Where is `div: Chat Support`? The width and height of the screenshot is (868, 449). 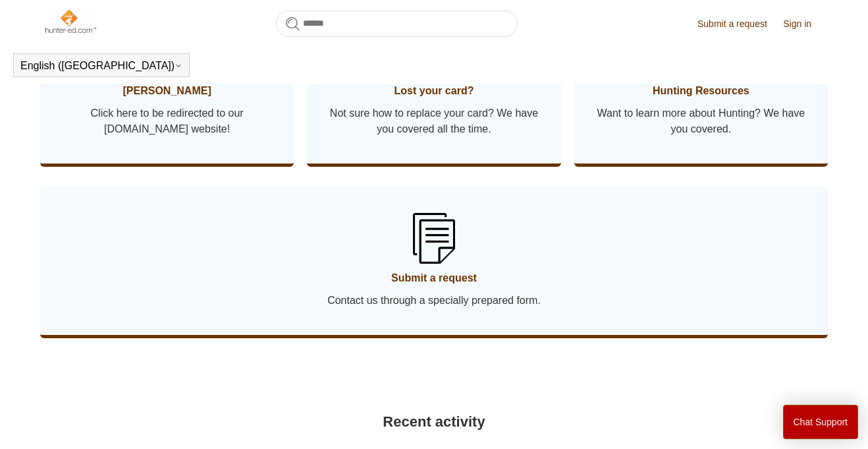 div: Chat Support is located at coordinates (821, 422).